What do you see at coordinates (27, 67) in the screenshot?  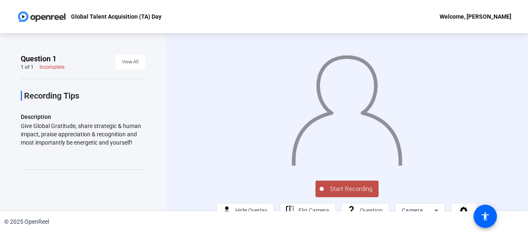 I see `div: 1 of 1` at bounding box center [27, 67].